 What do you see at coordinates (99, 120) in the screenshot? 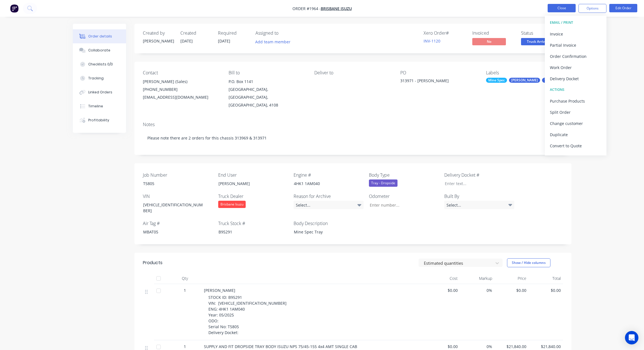
I see `button: Profitability` at bounding box center [99, 120].